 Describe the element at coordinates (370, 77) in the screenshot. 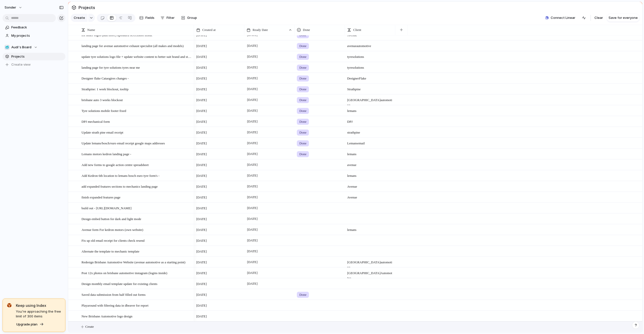

I see `span: Designer Flake` at that location.